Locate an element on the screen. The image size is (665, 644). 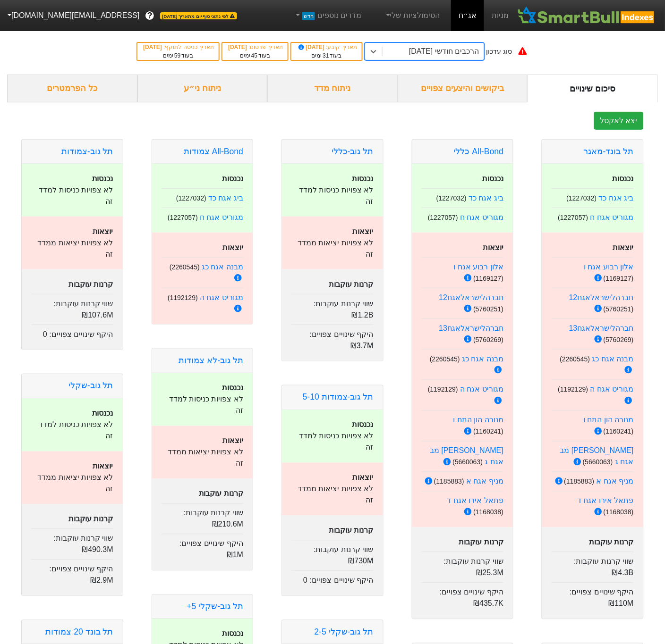
a: הסימולציות שלי is located at coordinates (412, 16).